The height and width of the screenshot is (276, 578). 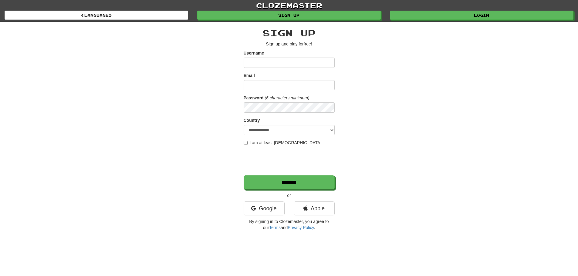 What do you see at coordinates (289, 225) in the screenshot?
I see `p: By signing in to Clozemaster, you agree to our and .` at bounding box center [289, 225].